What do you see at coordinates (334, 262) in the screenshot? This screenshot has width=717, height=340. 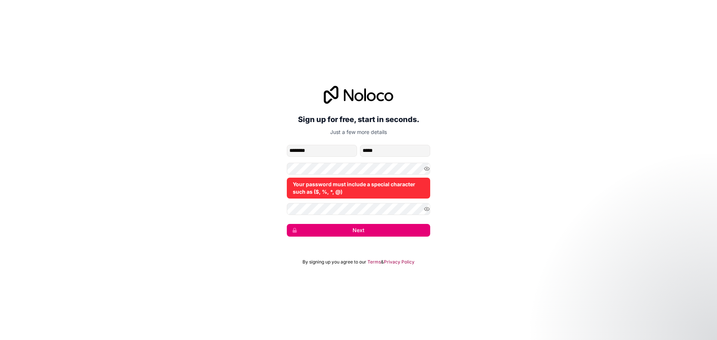 I see `span: By signing up you agree to our` at bounding box center [334, 262].